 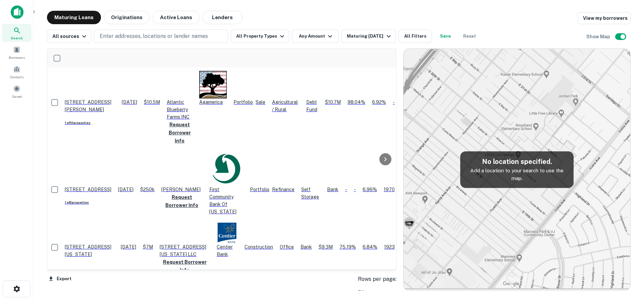 I want to click on h6: 1 of 10 properties, so click(x=90, y=123).